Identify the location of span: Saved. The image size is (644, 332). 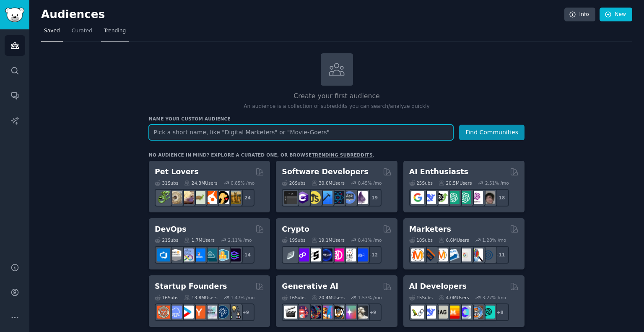
(52, 31).